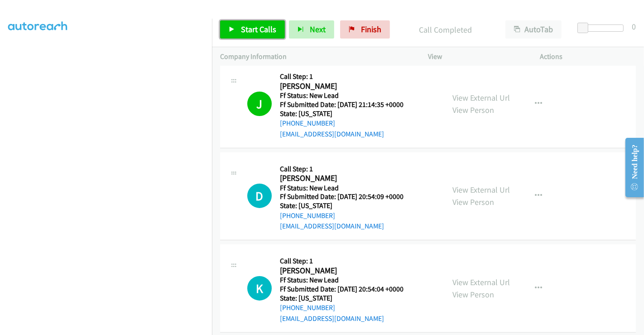  I want to click on h1: D, so click(259, 196).